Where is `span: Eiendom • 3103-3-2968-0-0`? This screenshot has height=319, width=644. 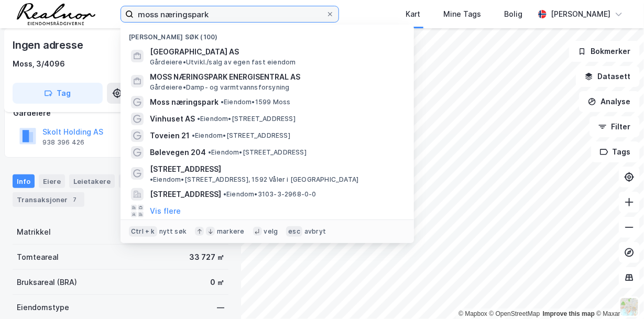 span: Eiendom • 3103-3-2968-0-0 is located at coordinates (269, 195).